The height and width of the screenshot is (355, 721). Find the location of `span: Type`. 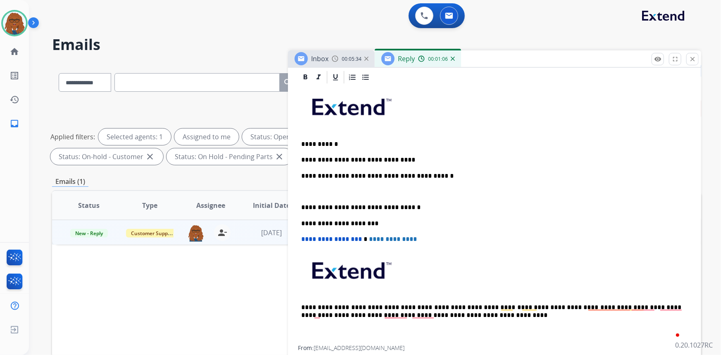

span: Type is located at coordinates (150, 205).